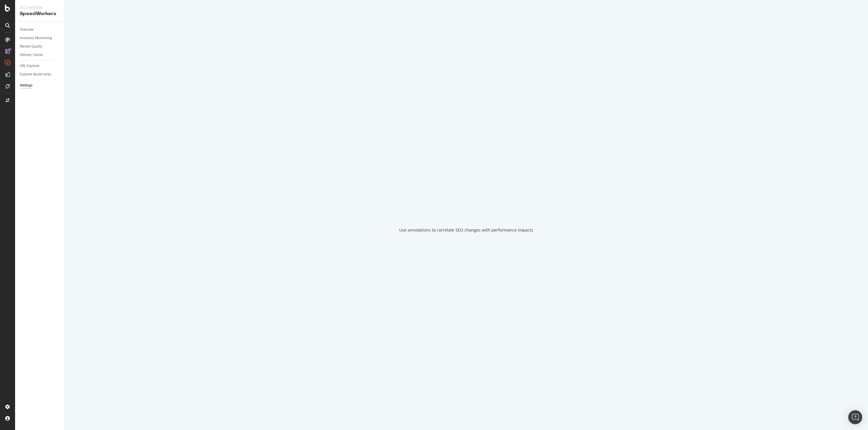 The width and height of the screenshot is (868, 430). I want to click on div: Render Quality, so click(31, 46).